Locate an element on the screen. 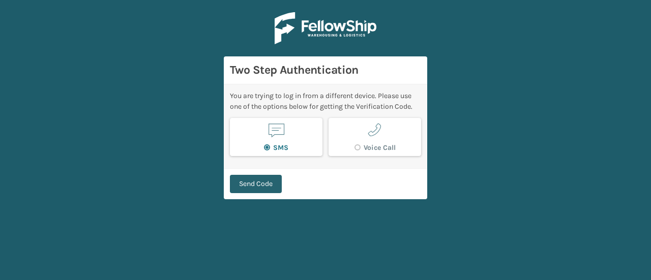 This screenshot has height=280, width=651. label: SMS is located at coordinates (276, 147).